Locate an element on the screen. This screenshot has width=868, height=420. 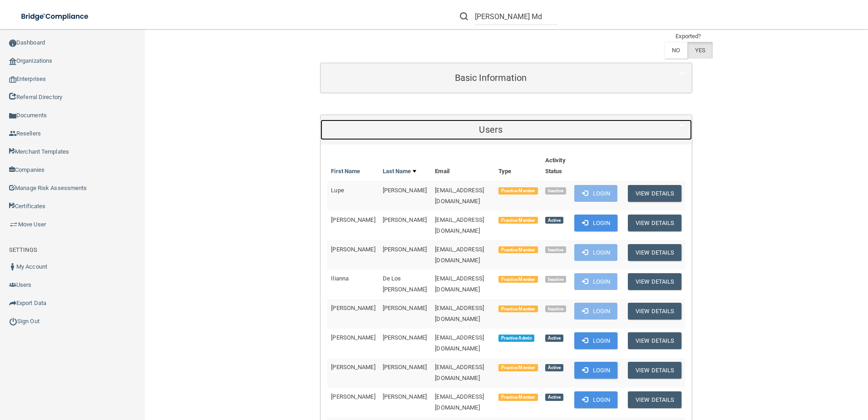
h5: Users is located at coordinates (491, 129).